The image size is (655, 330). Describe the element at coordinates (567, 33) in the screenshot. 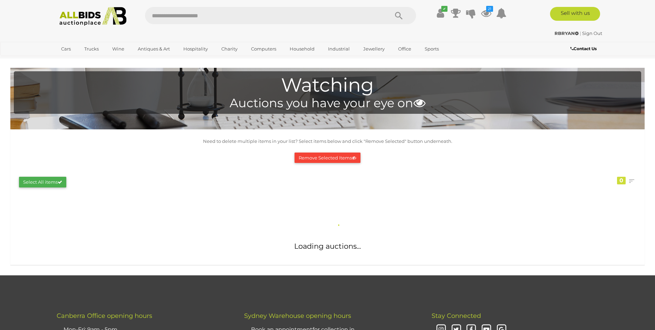

I see `a: RBRYAN` at that location.